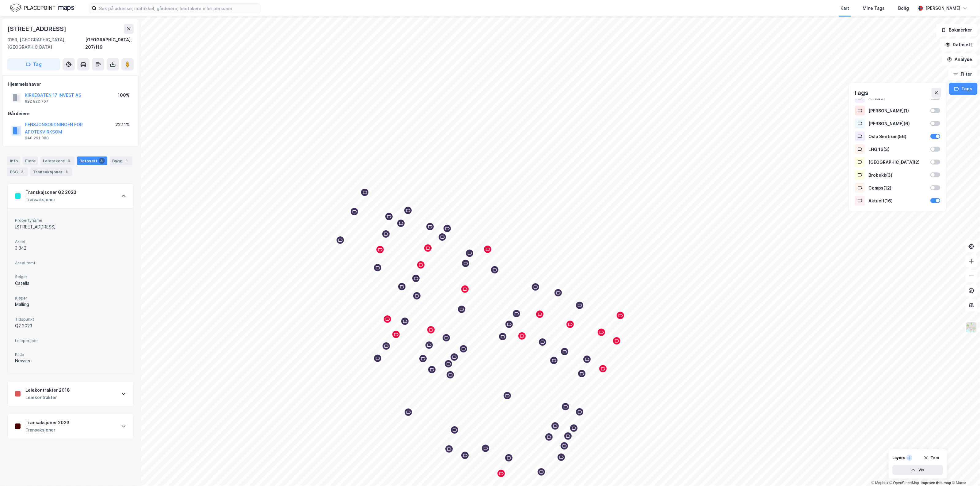 The width and height of the screenshot is (980, 486). Describe the element at coordinates (898, 200) in the screenshot. I see `div: Aktuelt ( 16 )` at that location.